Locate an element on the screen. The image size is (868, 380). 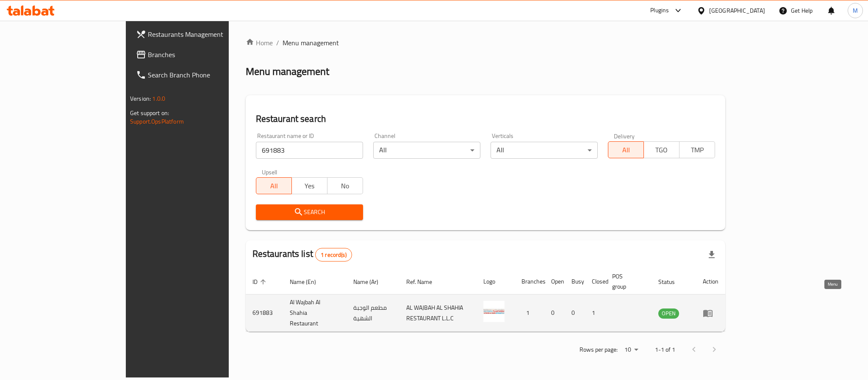
th: Branches is located at coordinates (530, 281).